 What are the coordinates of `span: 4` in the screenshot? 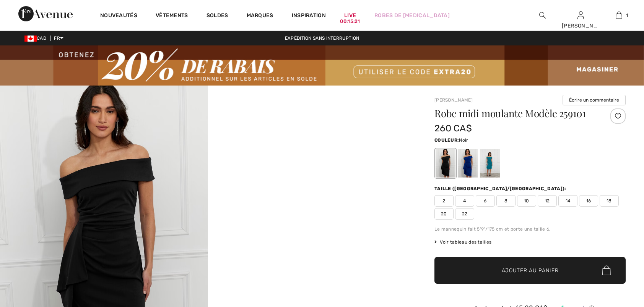 It's located at (465, 201).